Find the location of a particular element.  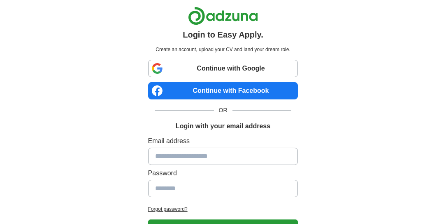

h1: Login to Easy Apply. is located at coordinates (223, 35).